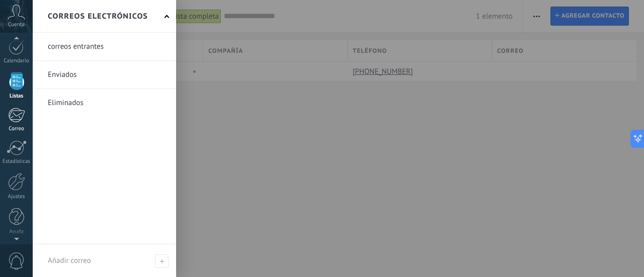  What do you see at coordinates (104, 75) in the screenshot?
I see `li: Enviados` at bounding box center [104, 75].